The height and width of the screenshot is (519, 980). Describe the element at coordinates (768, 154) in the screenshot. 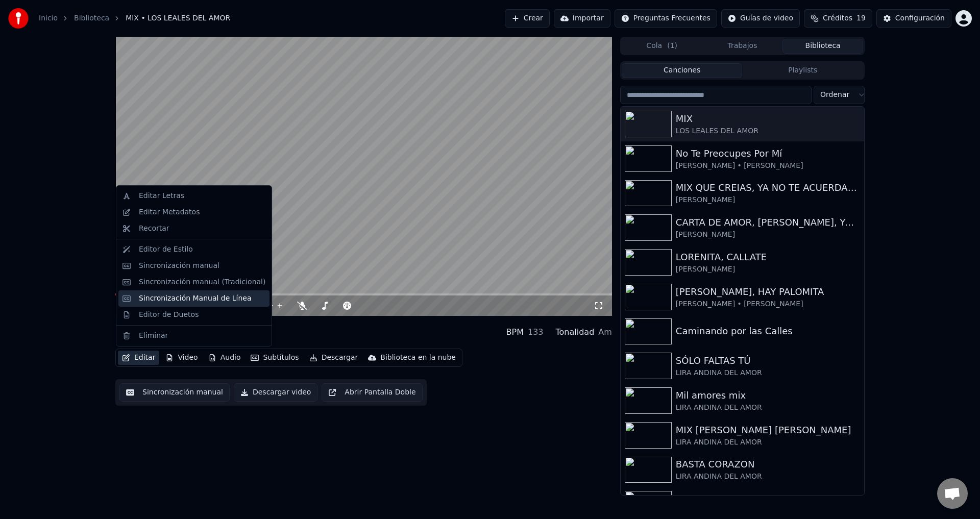

I see `div: No Te Preocupes Por Mí` at that location.